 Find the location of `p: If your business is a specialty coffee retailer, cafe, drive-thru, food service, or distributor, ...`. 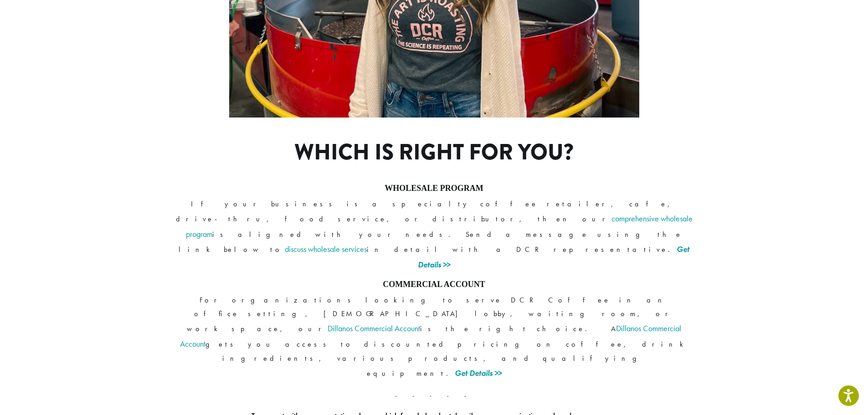

p: If your business is a specialty coffee retailer, cafe, drive-thru, food service, or distributor, ... is located at coordinates (434, 235).